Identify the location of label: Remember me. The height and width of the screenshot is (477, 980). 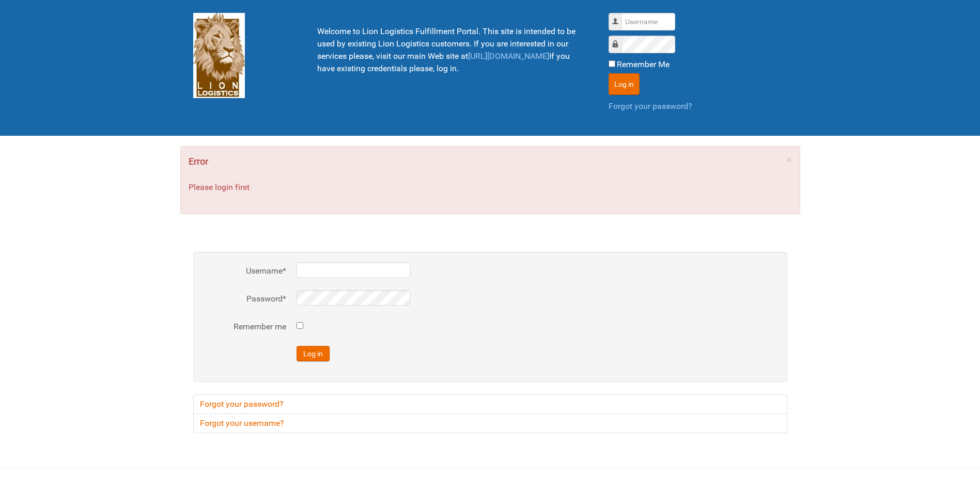
(245, 326).